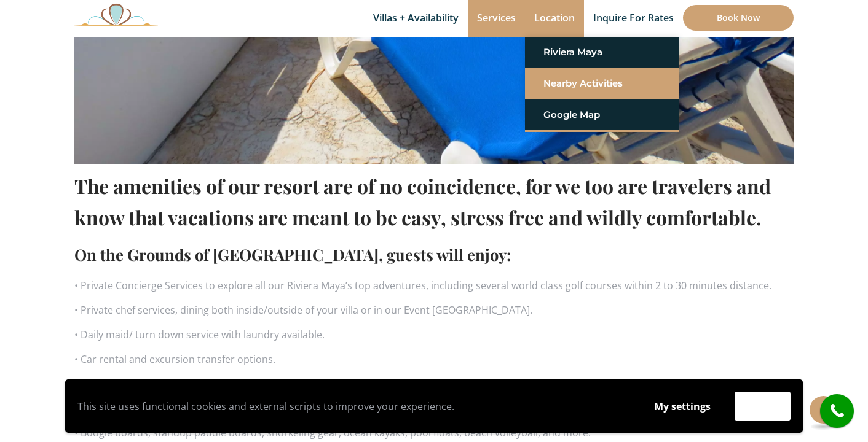  Describe the element at coordinates (837, 411) in the screenshot. I see `a: call` at that location.